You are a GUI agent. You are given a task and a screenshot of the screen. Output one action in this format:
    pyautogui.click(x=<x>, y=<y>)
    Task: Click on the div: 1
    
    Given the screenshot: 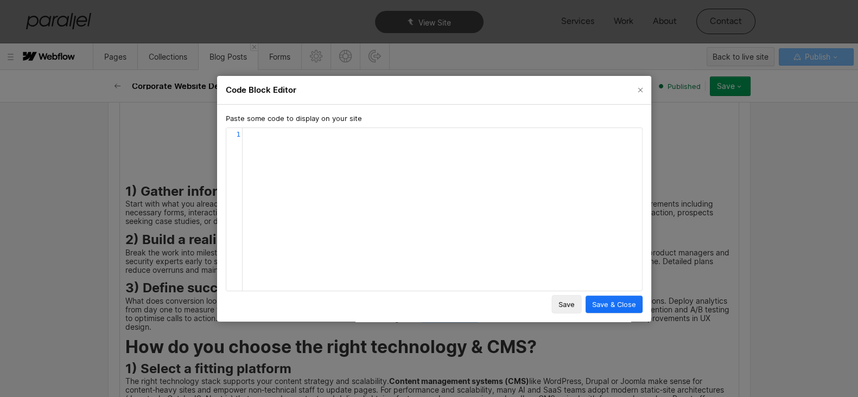 What is the action you would take?
    pyautogui.click(x=234, y=135)
    